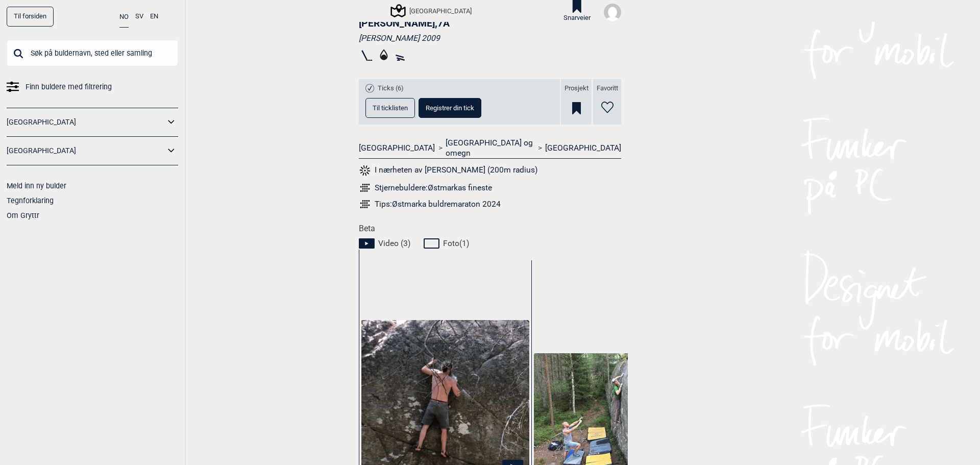  Describe the element at coordinates (390, 107) in the screenshot. I see `span: Til ticklisten` at that location.